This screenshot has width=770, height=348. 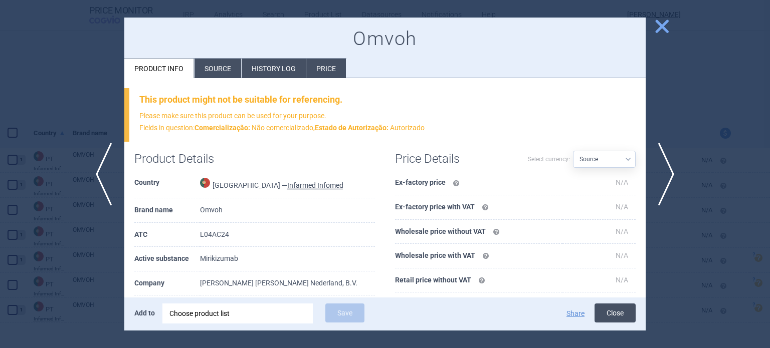 I want to click on h1: Price Details, so click(x=455, y=159).